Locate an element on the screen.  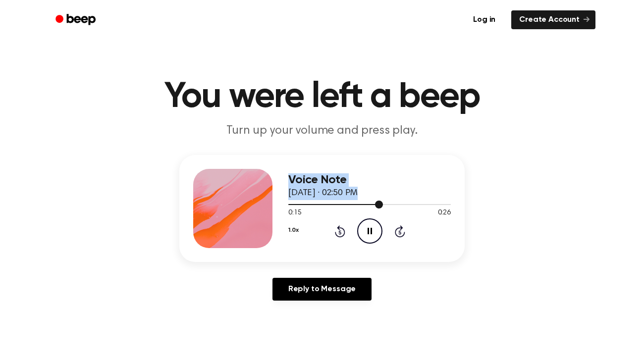
a: Beep is located at coordinates (76, 20).